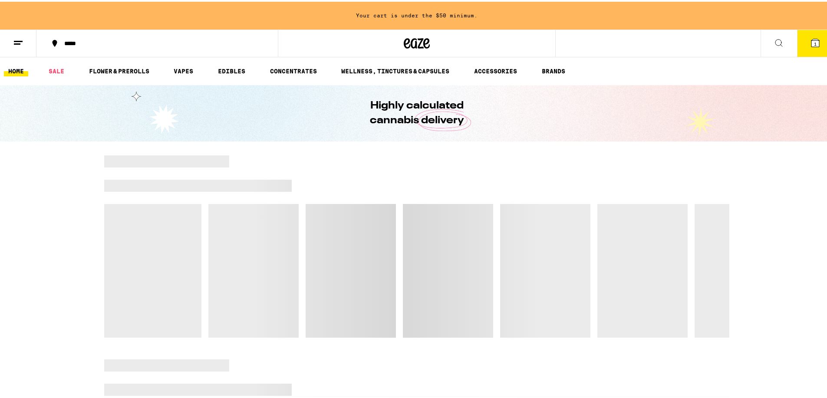 The width and height of the screenshot is (827, 398). I want to click on button: Redirect to URL, so click(282, 45).